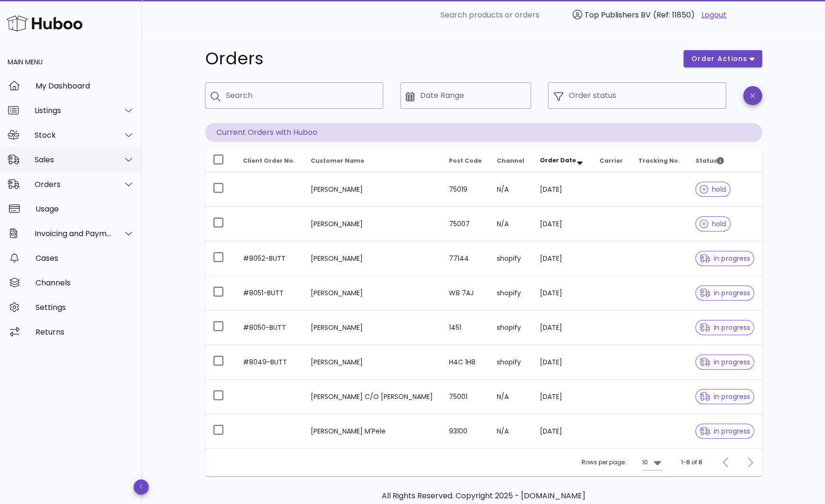 The height and width of the screenshot is (504, 825). What do you see at coordinates (659, 160) in the screenshot?
I see `span: Tracking No.` at bounding box center [659, 160].